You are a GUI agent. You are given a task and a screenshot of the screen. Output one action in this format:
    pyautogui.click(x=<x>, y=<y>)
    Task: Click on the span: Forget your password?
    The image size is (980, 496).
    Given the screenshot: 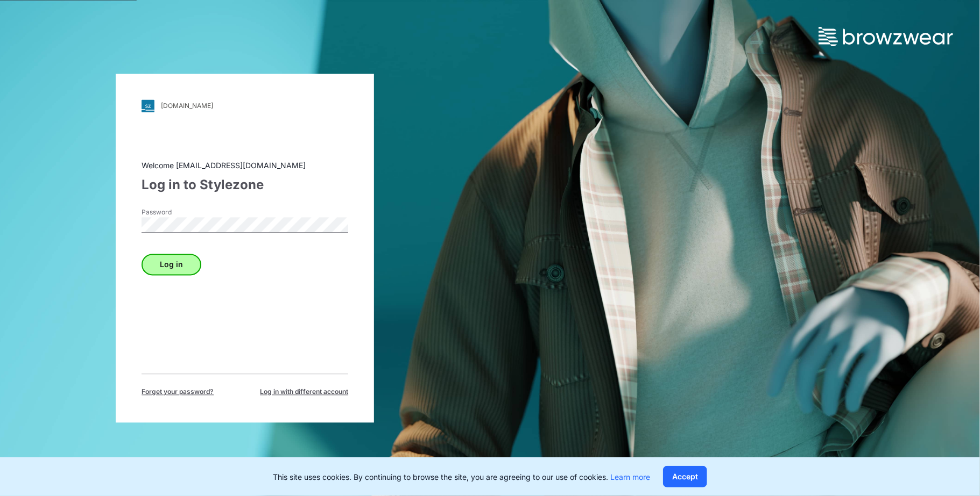 What is the action you would take?
    pyautogui.click(x=177, y=392)
    